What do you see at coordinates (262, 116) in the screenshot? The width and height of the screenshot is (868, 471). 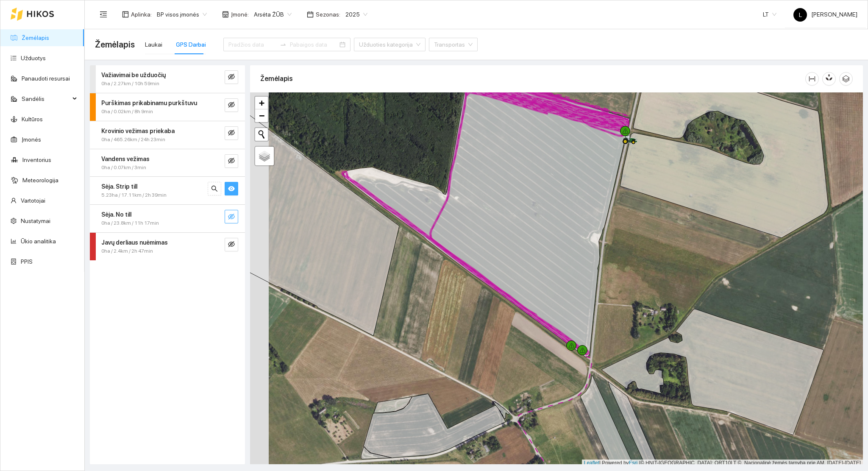 I see `a: Zoom out` at bounding box center [262, 116].